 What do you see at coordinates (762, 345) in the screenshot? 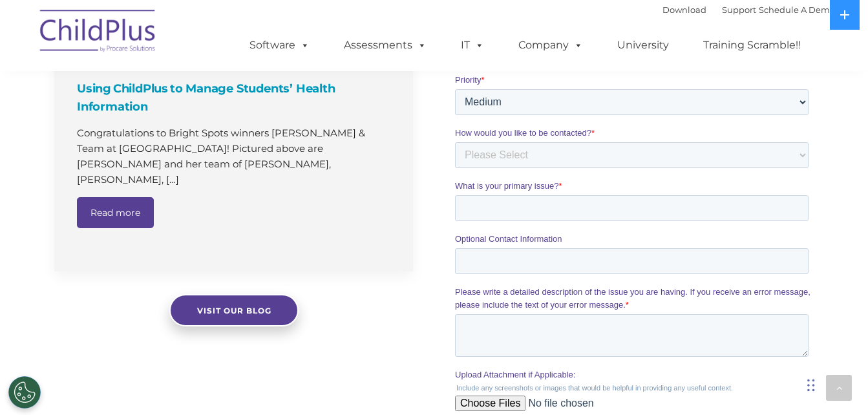
I see `div: Chat Widget` at bounding box center [762, 345].